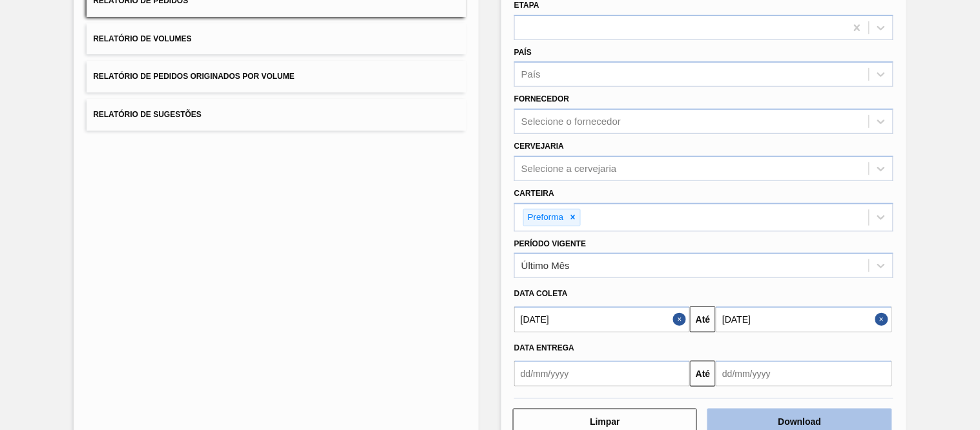  I want to click on div: Preforma, so click(544, 217).